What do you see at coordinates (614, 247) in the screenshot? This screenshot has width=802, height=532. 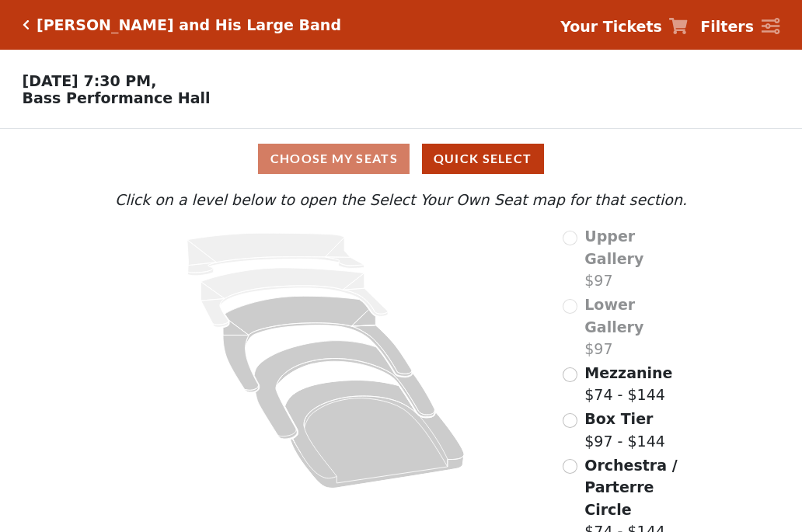 I see `span: Upper Gallery` at bounding box center [614, 247].